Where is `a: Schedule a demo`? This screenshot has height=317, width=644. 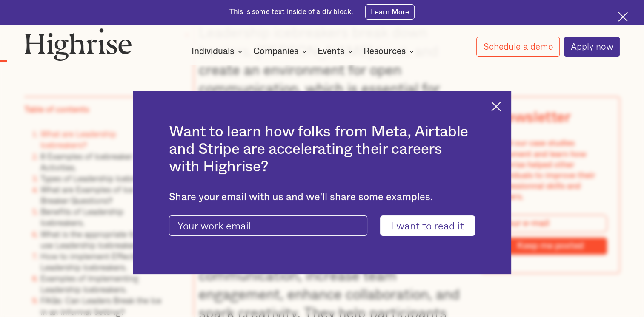 a: Schedule a demo is located at coordinates (518, 47).